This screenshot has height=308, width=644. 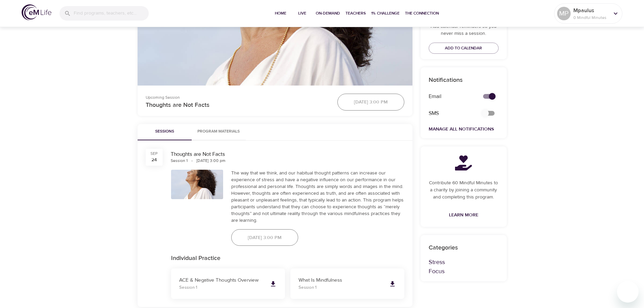 I want to click on span: Learn More, so click(x=464, y=215).